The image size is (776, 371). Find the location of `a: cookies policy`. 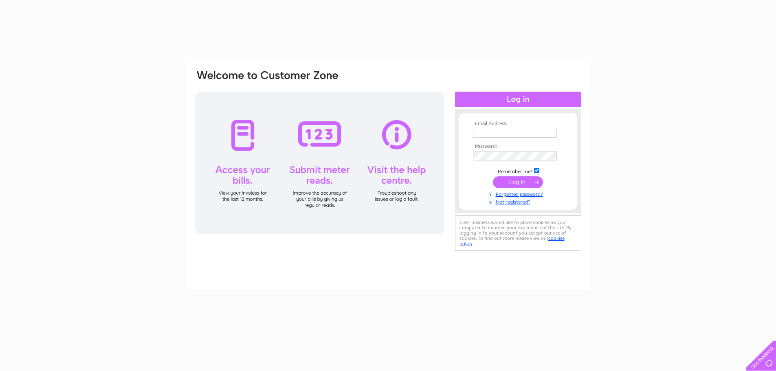

a: cookies policy is located at coordinates (512, 241).